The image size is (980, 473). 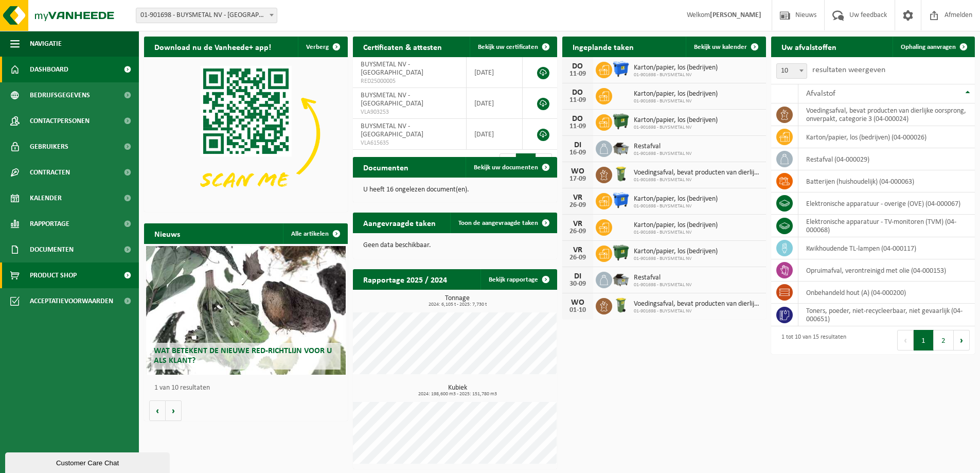 I want to click on td: karton/papier, los (bedrijven) (04-000026), so click(x=887, y=137).